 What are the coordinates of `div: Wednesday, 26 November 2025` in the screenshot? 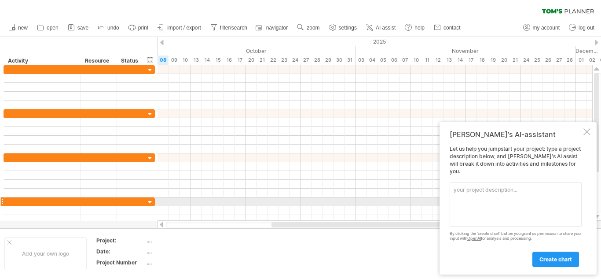 It's located at (548, 60).